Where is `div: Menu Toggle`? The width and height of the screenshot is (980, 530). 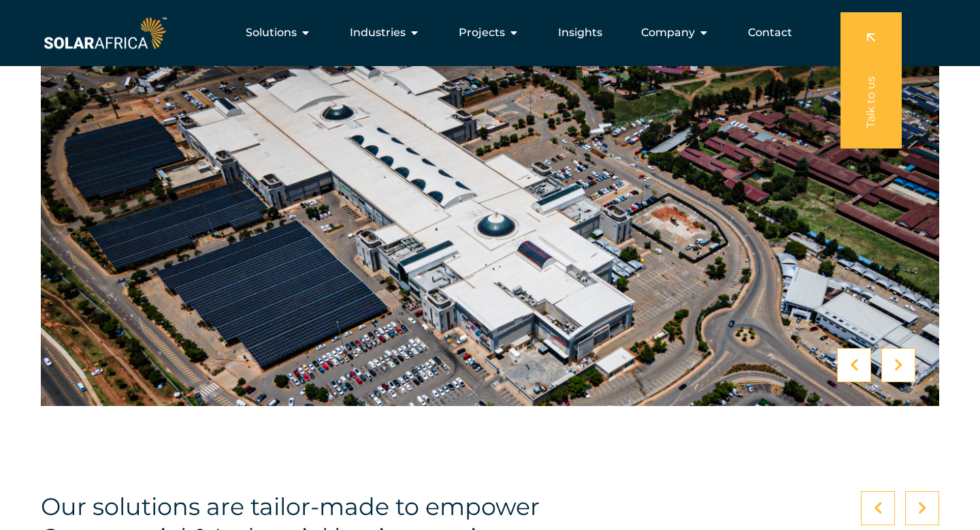
div: Menu Toggle is located at coordinates (486, 33).